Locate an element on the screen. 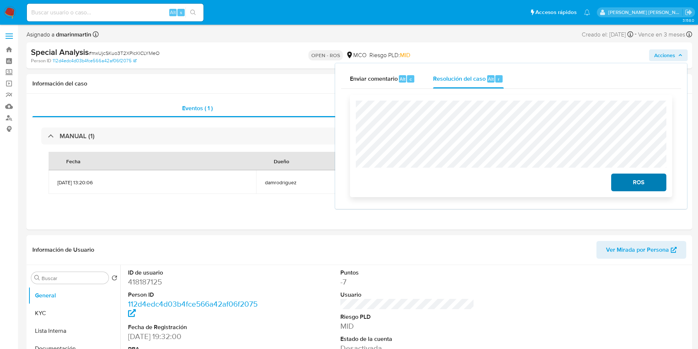  span: Eventos ( 1 ) is located at coordinates (197, 108).